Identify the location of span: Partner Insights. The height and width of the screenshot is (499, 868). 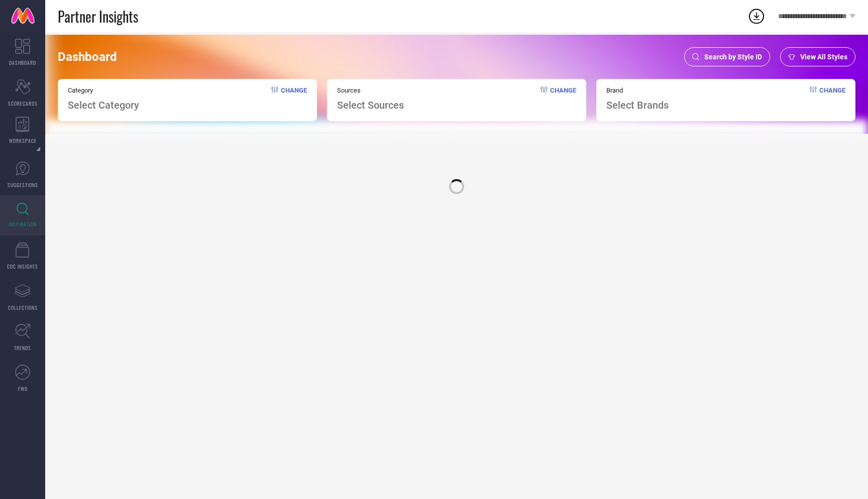
(98, 16).